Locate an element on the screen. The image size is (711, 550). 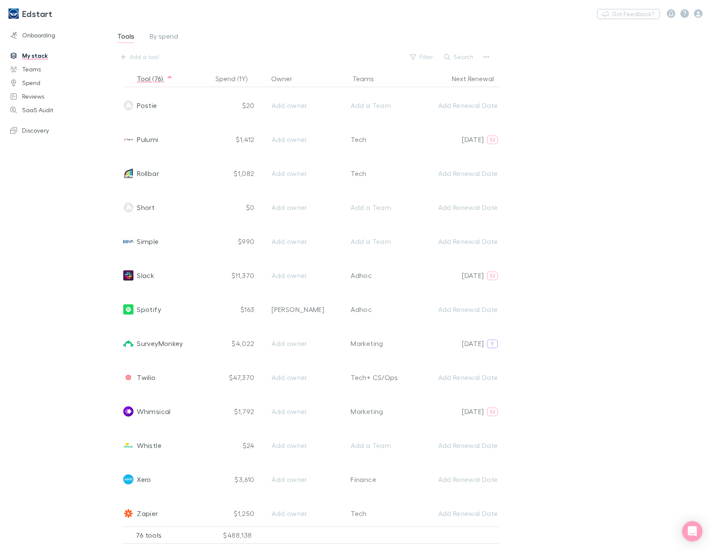
a: SaaS Audit is located at coordinates (54, 110).